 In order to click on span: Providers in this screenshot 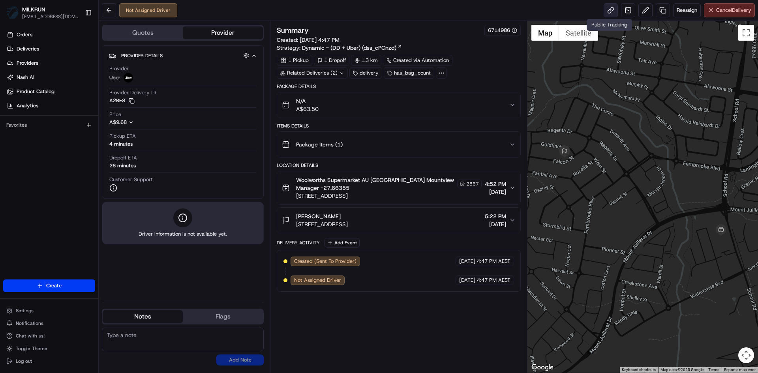, I will do `click(27, 63)`.